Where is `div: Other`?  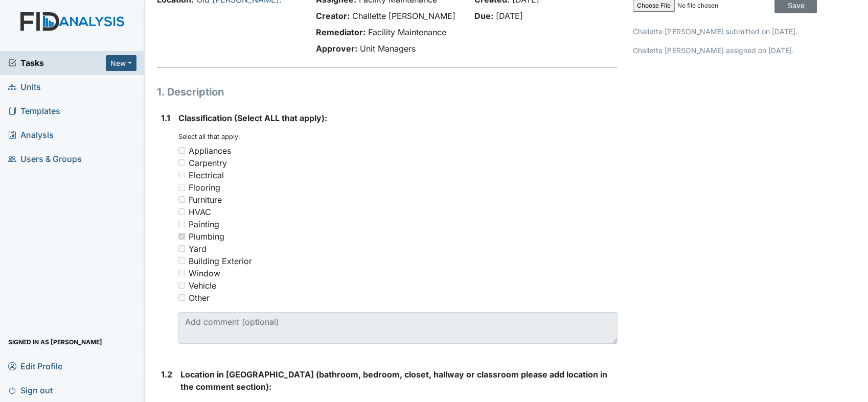
div: Other is located at coordinates (199, 298).